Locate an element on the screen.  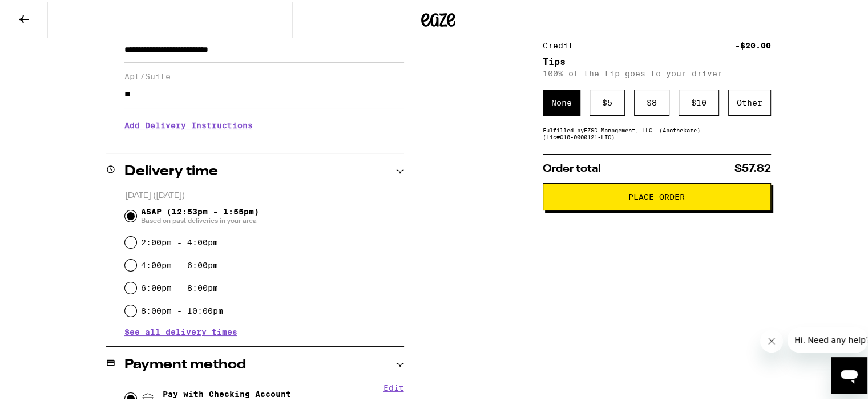
div: Credit is located at coordinates (562, 44).